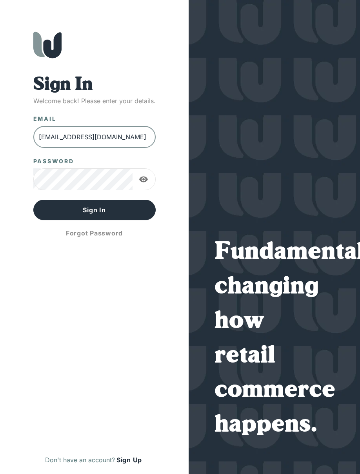 The image size is (360, 474). I want to click on h1: Sign In, so click(95, 85).